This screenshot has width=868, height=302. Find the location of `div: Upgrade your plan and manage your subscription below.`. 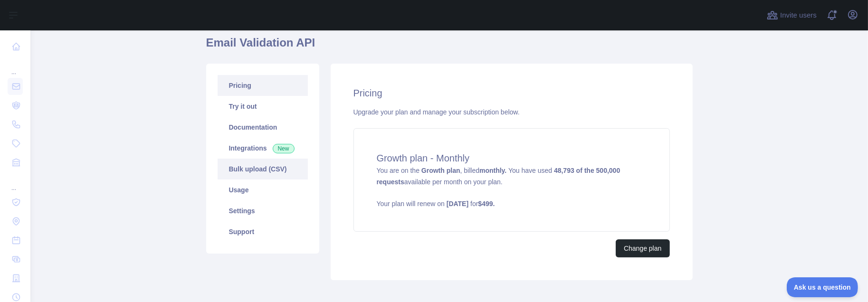

div: Upgrade your plan and manage your subscription below. is located at coordinates (511, 112).